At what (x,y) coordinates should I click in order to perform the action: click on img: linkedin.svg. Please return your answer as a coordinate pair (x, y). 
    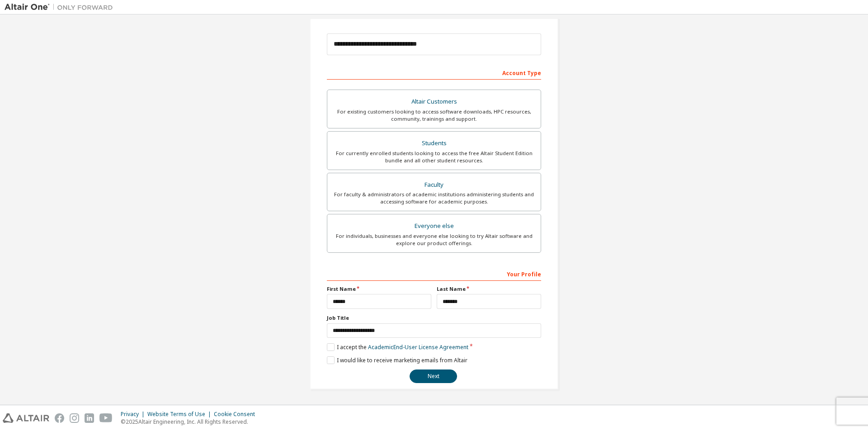
    Looking at the image, I should click on (89, 418).